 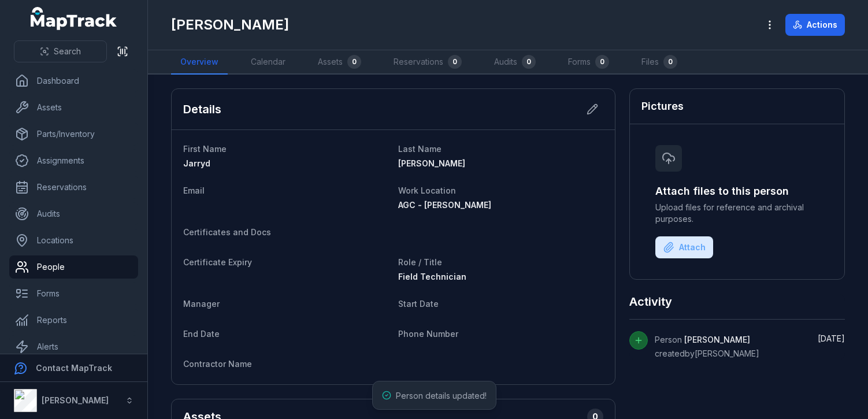 I want to click on a: Reservations0, so click(x=428, y=62).